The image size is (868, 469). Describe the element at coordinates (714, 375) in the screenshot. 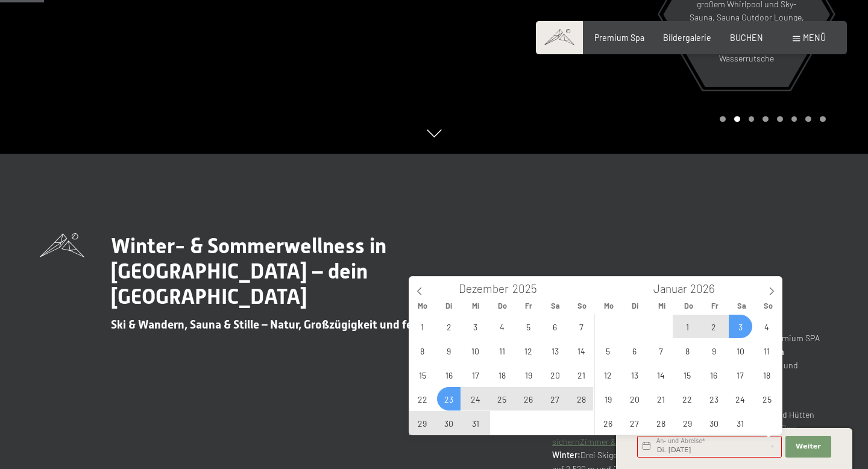

I see `span: Januar 16, 2026` at that location.